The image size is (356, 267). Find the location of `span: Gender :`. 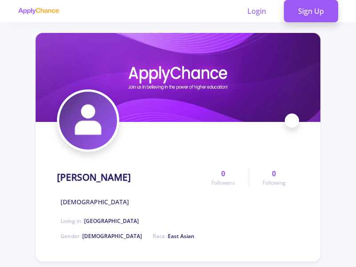

span: Gender : is located at coordinates (101, 236).